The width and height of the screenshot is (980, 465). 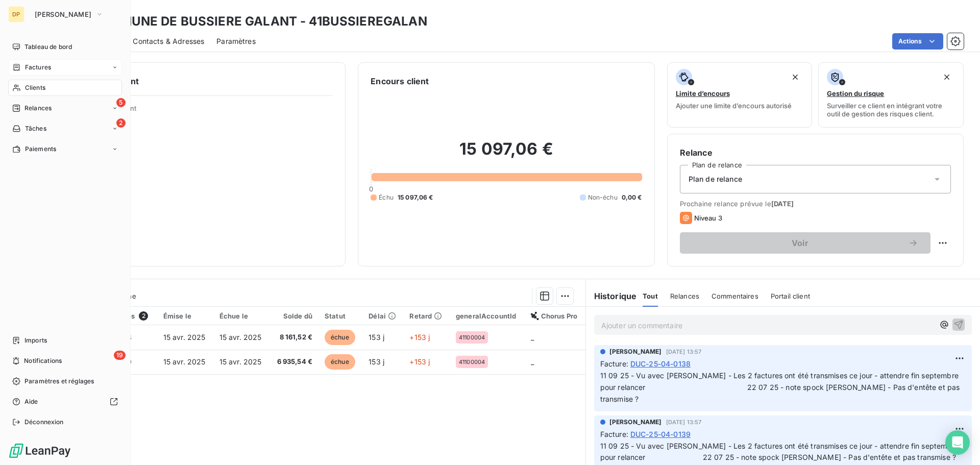 What do you see at coordinates (35, 87) in the screenshot?
I see `span: Clients` at bounding box center [35, 87].